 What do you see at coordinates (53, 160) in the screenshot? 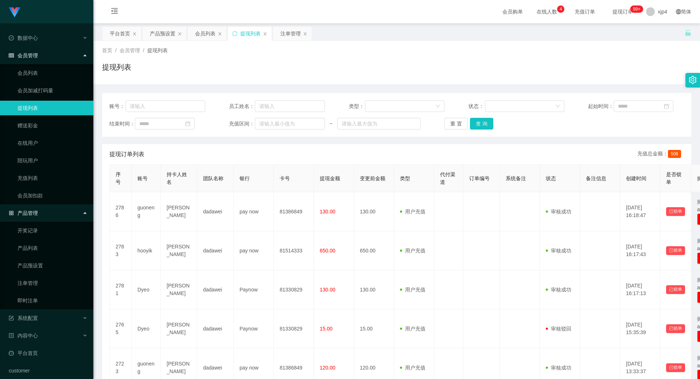
I see `a: 陪玩用户` at bounding box center [53, 160].